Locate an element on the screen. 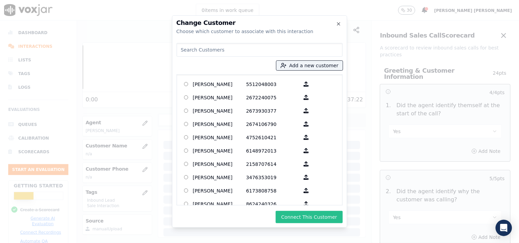  p: 4752610421 is located at coordinates (273, 137).